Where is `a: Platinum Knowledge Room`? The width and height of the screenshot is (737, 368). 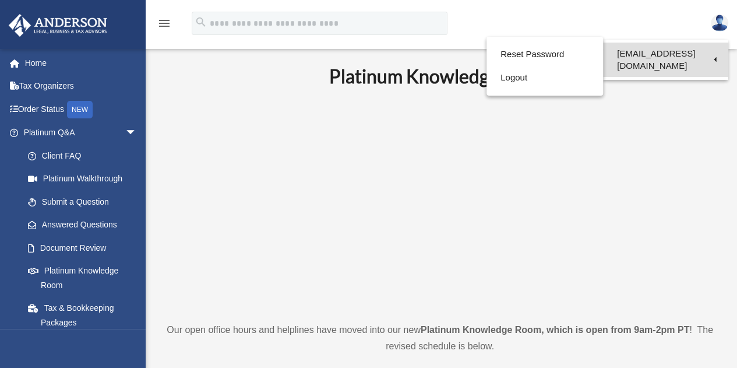
a: Platinum Knowledge Room is located at coordinates (82, 278).